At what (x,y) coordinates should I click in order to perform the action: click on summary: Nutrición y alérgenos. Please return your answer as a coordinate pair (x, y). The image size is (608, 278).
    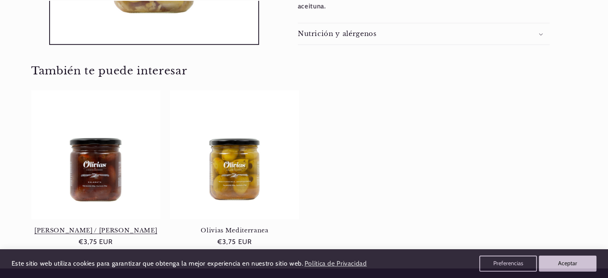
    Looking at the image, I should click on (424, 34).